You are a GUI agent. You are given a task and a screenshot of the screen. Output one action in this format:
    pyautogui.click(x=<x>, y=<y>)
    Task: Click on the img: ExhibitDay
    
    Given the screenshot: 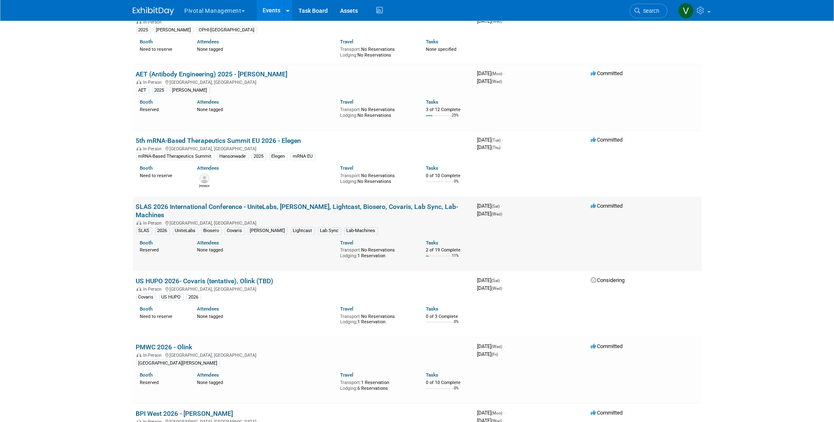 What is the action you would take?
    pyautogui.click(x=153, y=11)
    